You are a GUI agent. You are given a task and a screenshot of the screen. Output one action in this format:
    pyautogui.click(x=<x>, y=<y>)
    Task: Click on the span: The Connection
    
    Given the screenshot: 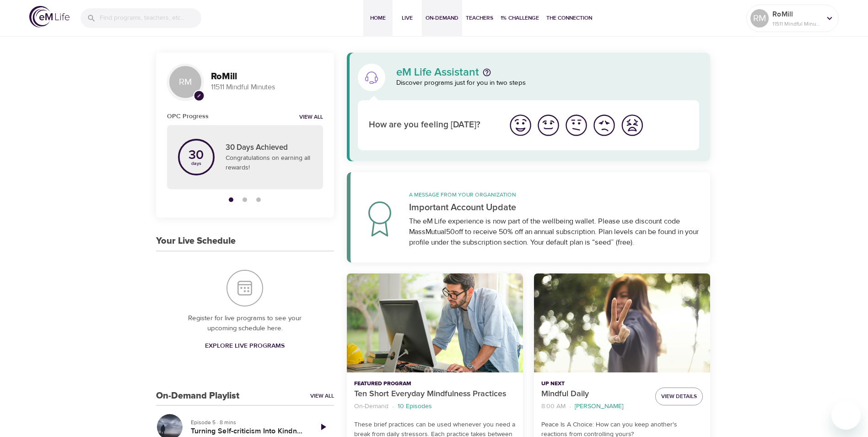 What is the action you would take?
    pyautogui.click(x=569, y=18)
    